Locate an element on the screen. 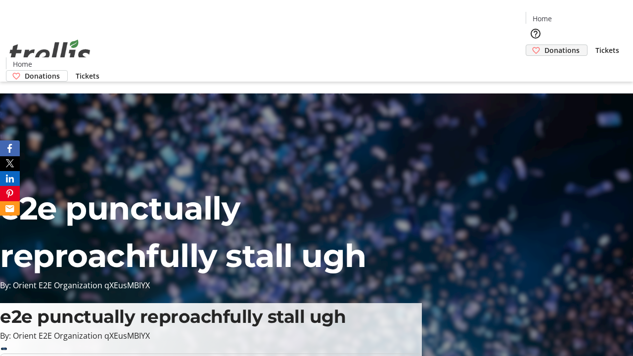 The image size is (633, 356). button: Help is located at coordinates (535, 34).